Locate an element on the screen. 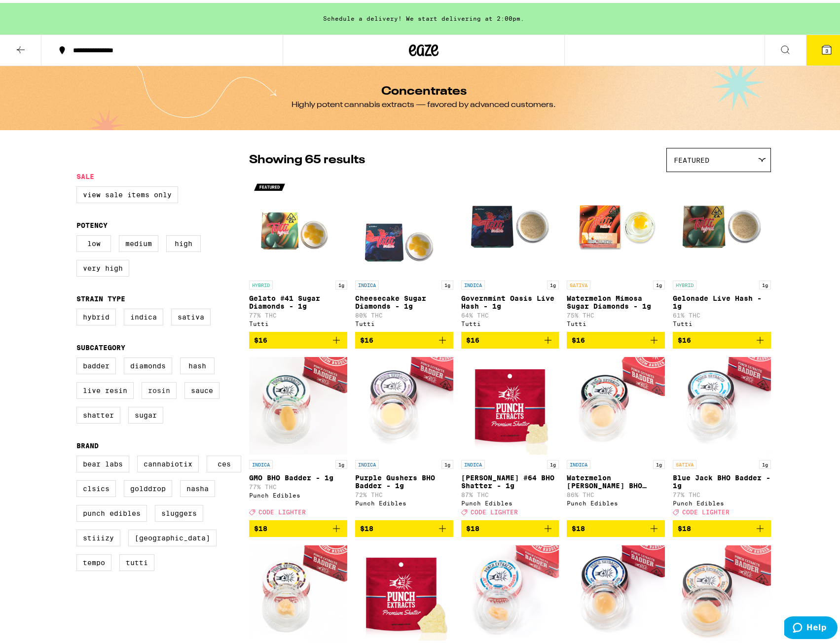  h1: Concentrates is located at coordinates (423, 89).